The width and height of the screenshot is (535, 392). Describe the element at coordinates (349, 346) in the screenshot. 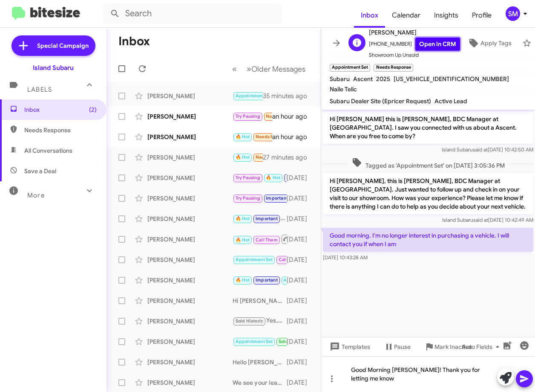

I see `button: Templates` at that location.